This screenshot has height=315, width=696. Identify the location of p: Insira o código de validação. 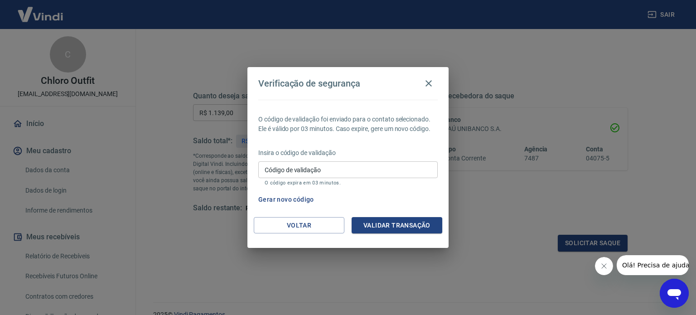
(348, 153).